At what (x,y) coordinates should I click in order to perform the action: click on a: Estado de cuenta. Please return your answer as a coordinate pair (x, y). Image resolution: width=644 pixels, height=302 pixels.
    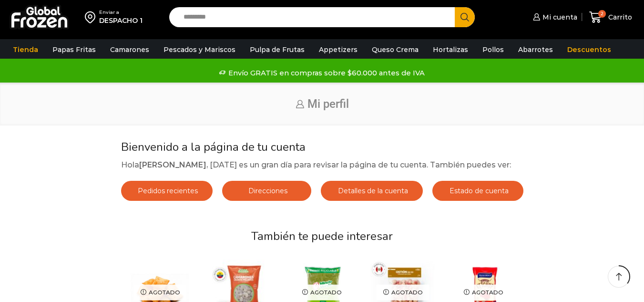
    Looking at the image, I should click on (478, 191).